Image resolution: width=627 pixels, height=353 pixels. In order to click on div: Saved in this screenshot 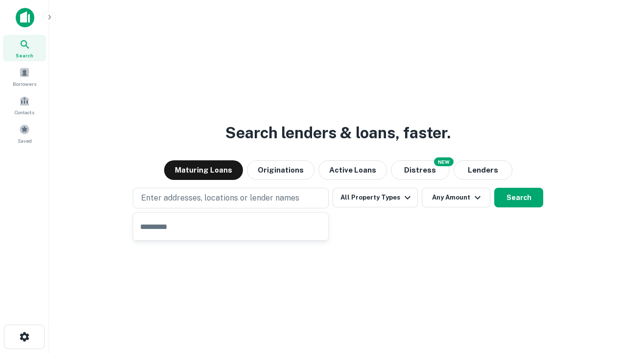, I will do `click(25, 133)`.